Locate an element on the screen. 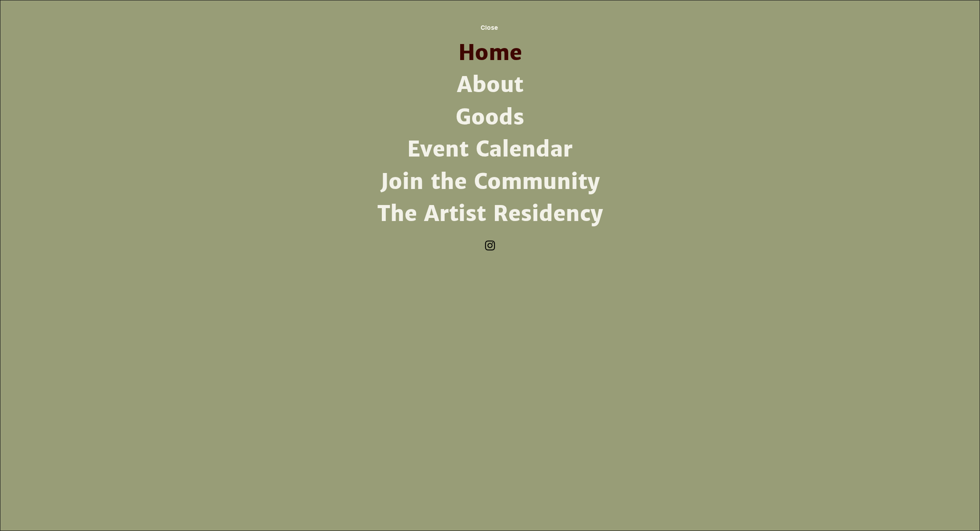 The width and height of the screenshot is (980, 531). span: Close is located at coordinates (489, 28).